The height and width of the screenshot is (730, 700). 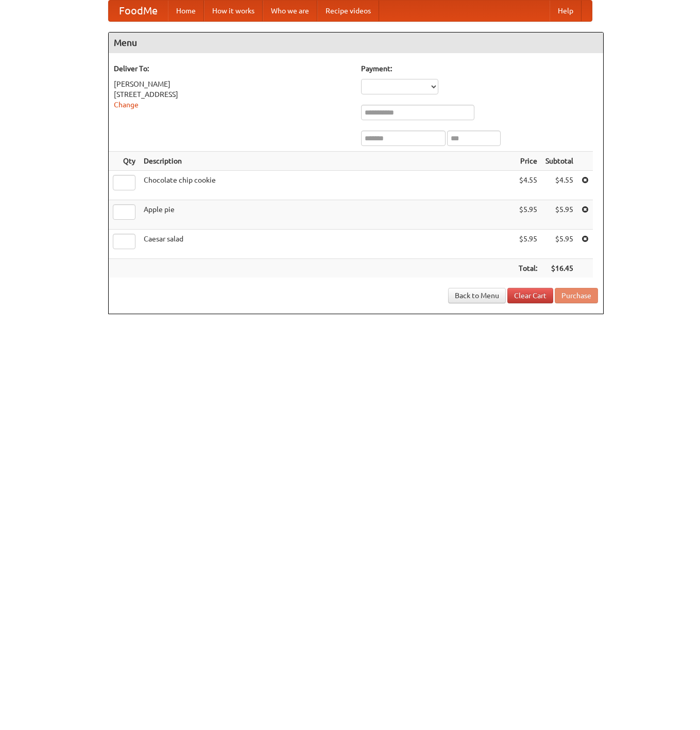 What do you see at coordinates (528, 161) in the screenshot?
I see `th: Price` at bounding box center [528, 161].